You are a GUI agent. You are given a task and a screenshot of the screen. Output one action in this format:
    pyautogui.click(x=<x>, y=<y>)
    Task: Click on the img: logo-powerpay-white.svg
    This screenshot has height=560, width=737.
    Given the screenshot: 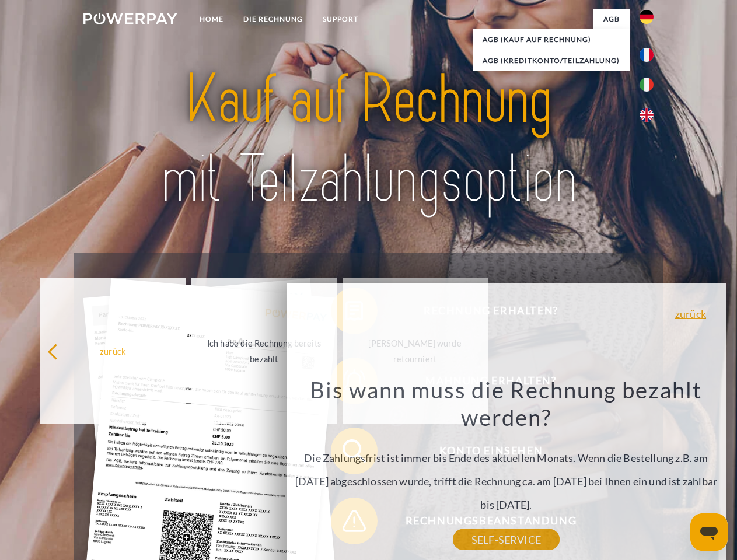 What is the action you would take?
    pyautogui.click(x=131, y=19)
    